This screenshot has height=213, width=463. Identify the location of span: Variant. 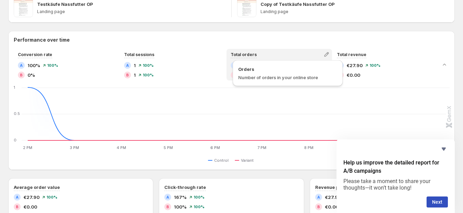
(247, 160).